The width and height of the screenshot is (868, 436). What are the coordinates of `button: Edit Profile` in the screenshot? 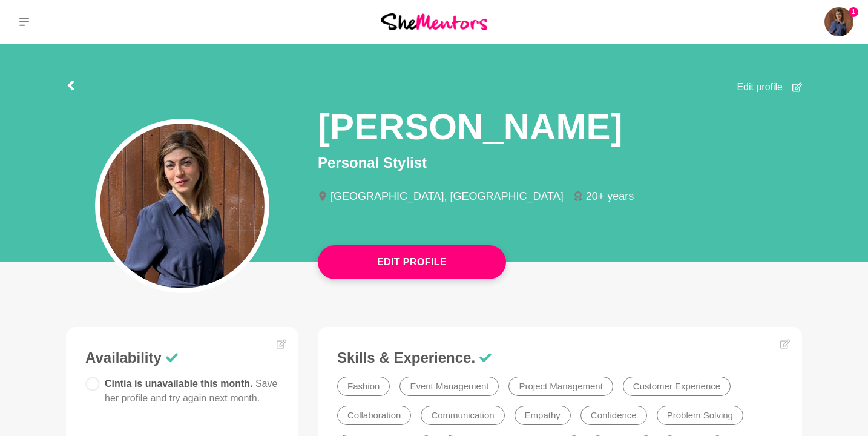 It's located at (412, 263).